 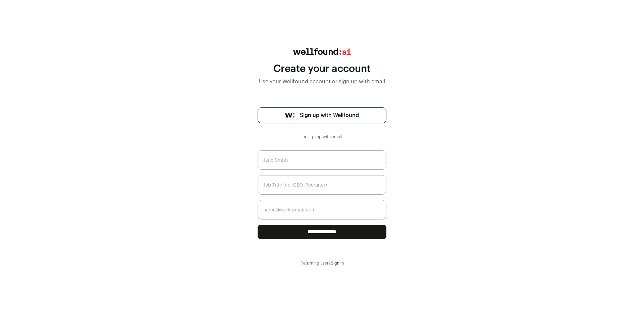 I want to click on img: wellfound:ai, so click(x=322, y=51).